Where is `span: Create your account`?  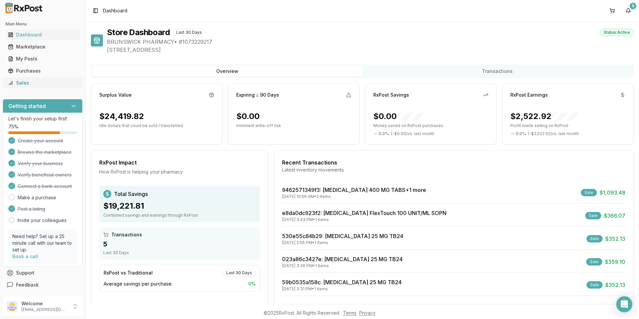 span: Create your account is located at coordinates (40, 141).